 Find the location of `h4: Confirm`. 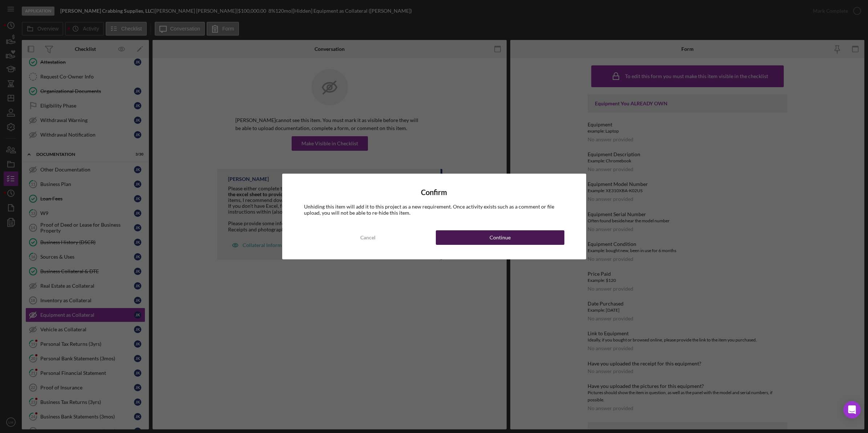

h4: Confirm is located at coordinates (434, 192).